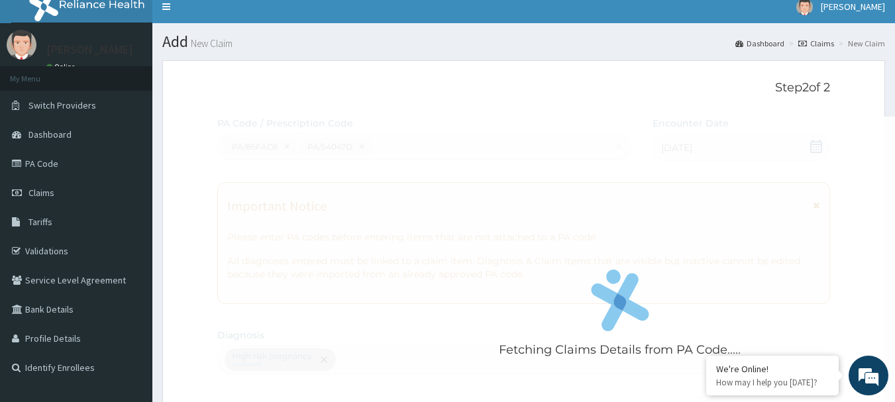 The height and width of the screenshot is (402, 895). What do you see at coordinates (233, 23) in the screenshot?
I see `div: Minimize live chat window` at bounding box center [233, 23].